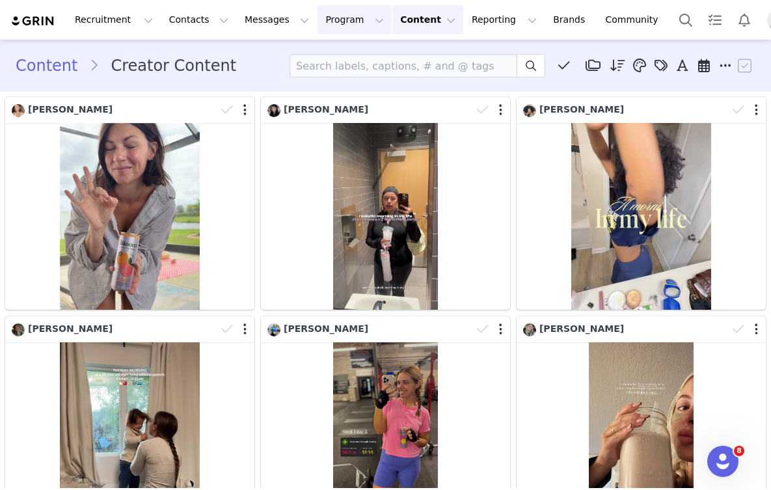 This screenshot has width=771, height=490. What do you see at coordinates (686, 20) in the screenshot?
I see `button: Search` at bounding box center [686, 20].